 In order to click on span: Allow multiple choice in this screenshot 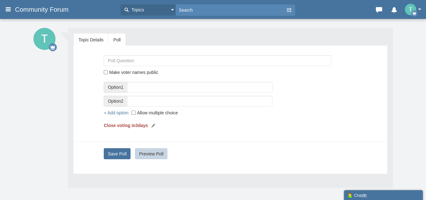, I will do `click(157, 113)`.